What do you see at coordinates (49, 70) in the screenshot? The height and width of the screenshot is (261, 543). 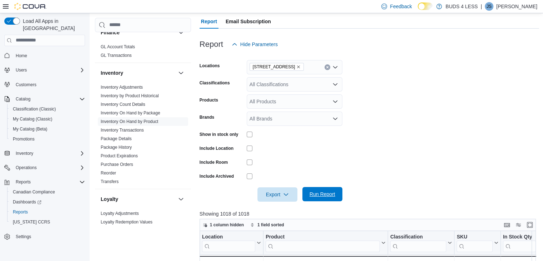 I see `span: Users` at bounding box center [49, 70].